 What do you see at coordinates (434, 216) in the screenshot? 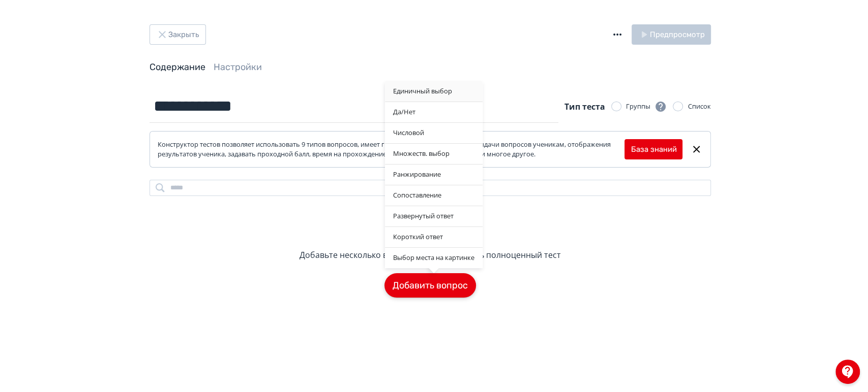
I see `div: Развернутый ответ` at bounding box center [434, 216].